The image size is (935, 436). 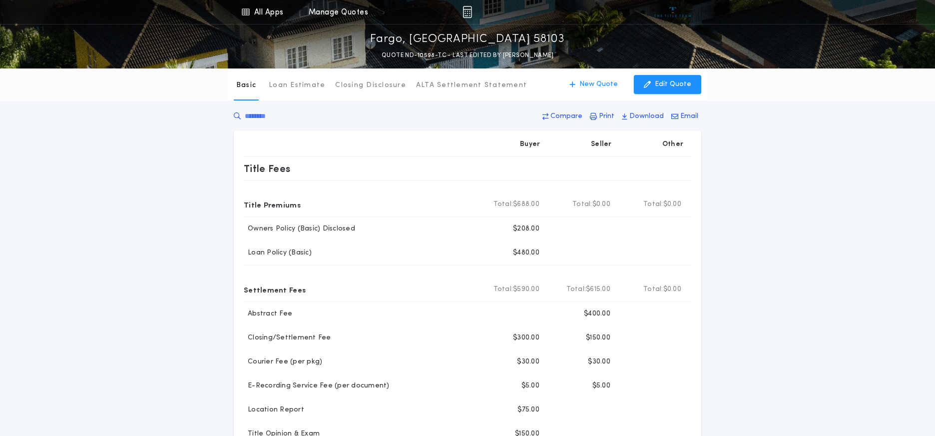 What do you see at coordinates (275, 289) in the screenshot?
I see `p: Settlement Fees` at bounding box center [275, 289].